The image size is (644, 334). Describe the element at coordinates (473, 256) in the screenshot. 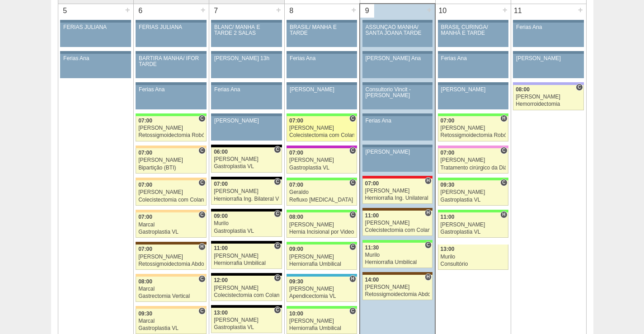

I see `div: Murilo` at that location.